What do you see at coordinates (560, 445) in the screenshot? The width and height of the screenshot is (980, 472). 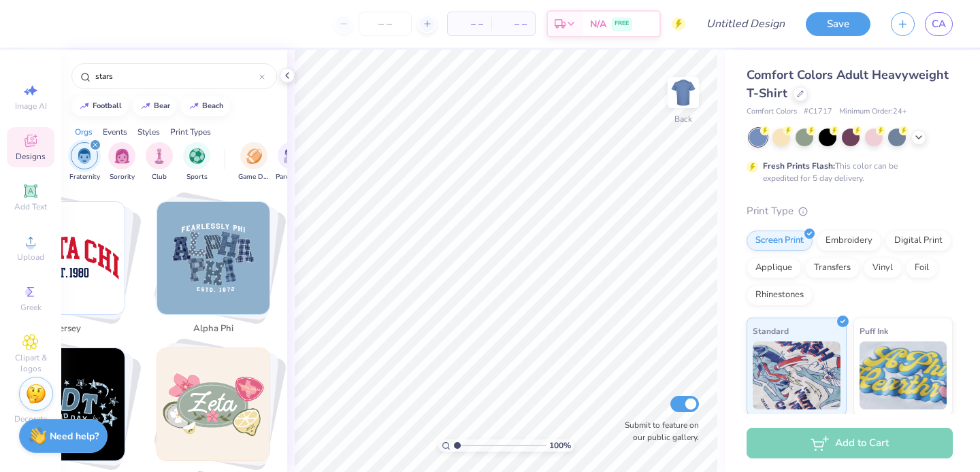 I see `span: 100 %` at bounding box center [560, 445].